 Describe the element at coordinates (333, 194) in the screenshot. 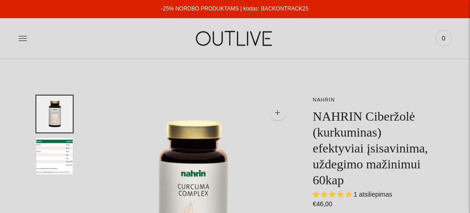

I see `span: 5.00 stars` at that location.